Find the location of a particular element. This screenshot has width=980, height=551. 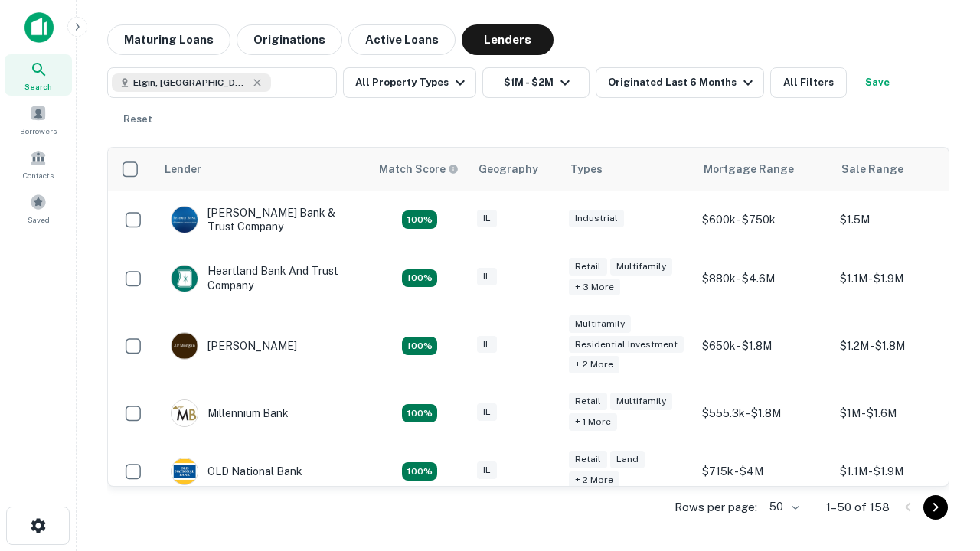

div: Matching Properties: 16, hasApolloMatch: undefined is located at coordinates (420, 414).